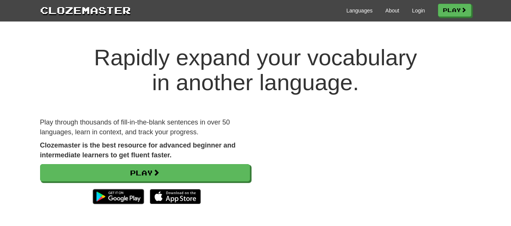 This screenshot has width=511, height=226. I want to click on img: Get it on Google Play, so click(118, 197).